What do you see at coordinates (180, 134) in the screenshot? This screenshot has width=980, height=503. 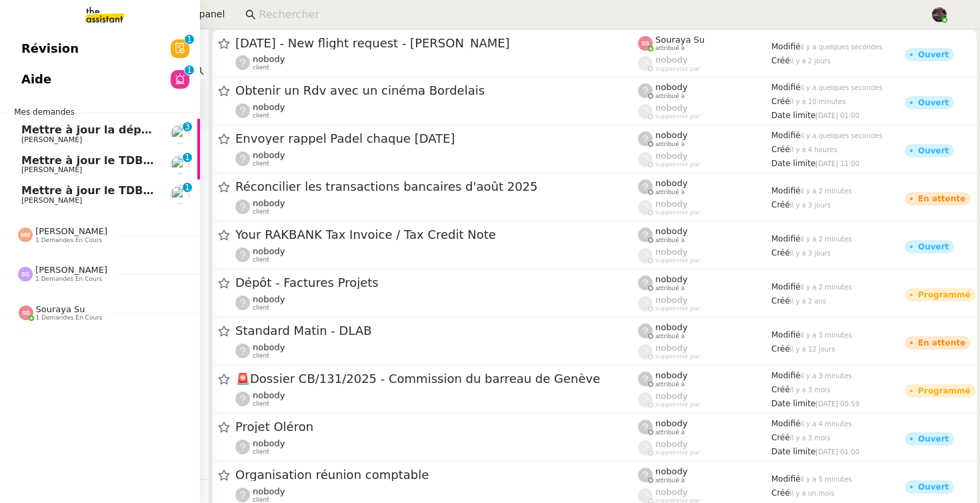 I see `img: users%2FAXgjBsdPtrYuxuZvIJjRexEdqnq2%2Favatar%2F1599931753966.jpeg` at bounding box center [180, 134].